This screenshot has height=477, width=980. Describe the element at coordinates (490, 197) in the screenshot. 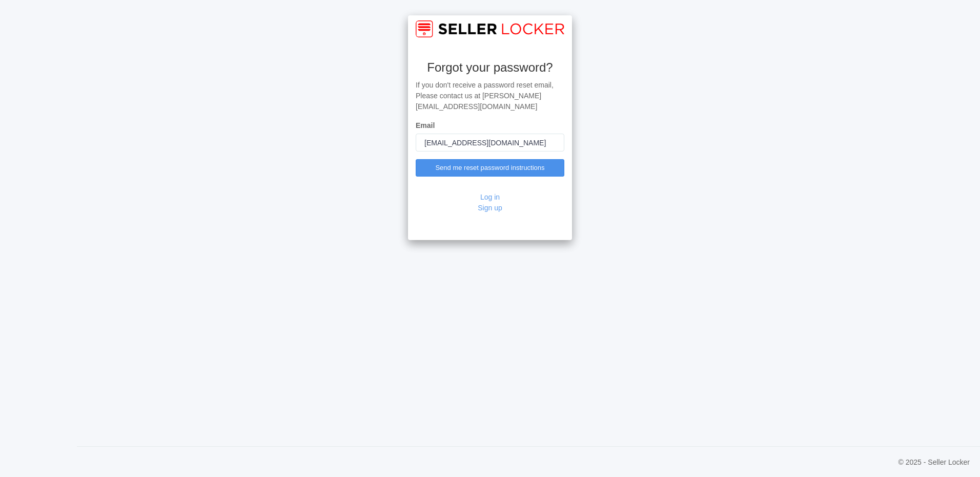

I see `a: Log in` at that location.